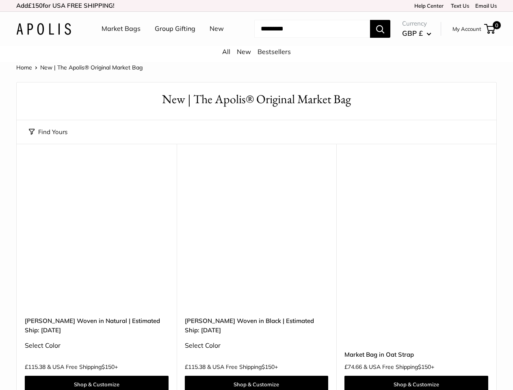 The width and height of the screenshot is (513, 390). I want to click on h1: New | The Apolis® Original Market Bag, so click(256, 99).